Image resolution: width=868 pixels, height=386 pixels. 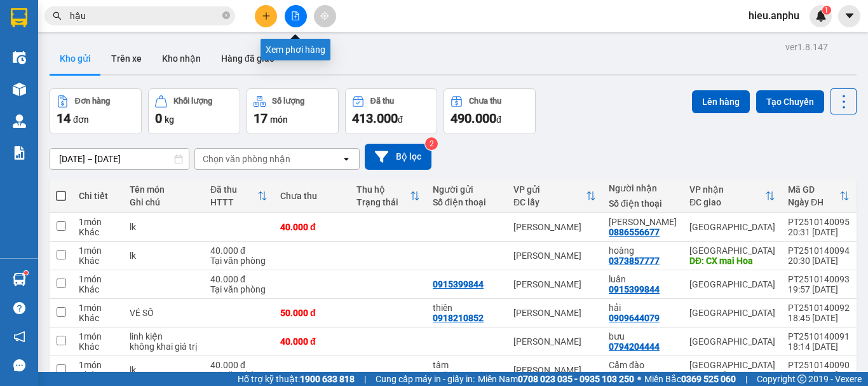 I want to click on div: 50.000 đ, so click(x=312, y=313).